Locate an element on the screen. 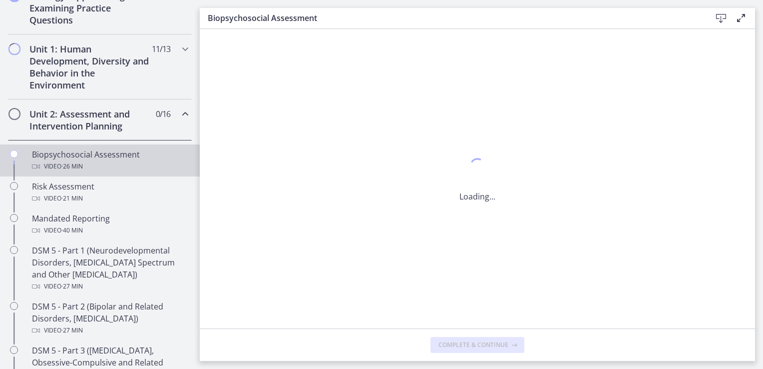  span: 0 / 16 is located at coordinates (163, 114).